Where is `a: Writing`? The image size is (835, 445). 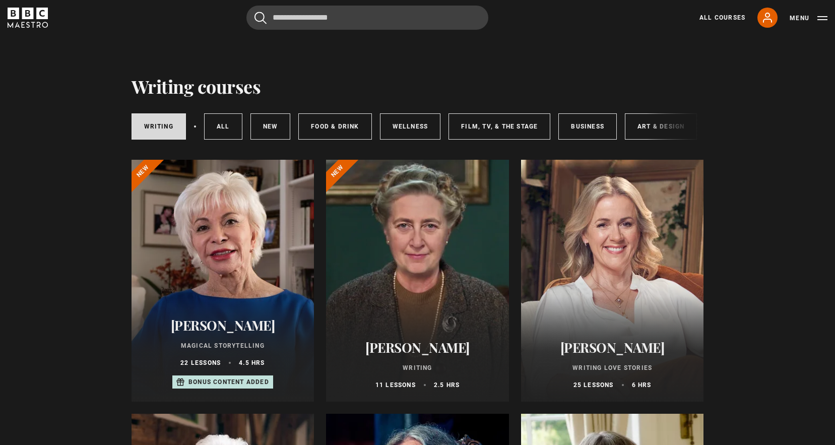
a: Writing is located at coordinates (159, 126).